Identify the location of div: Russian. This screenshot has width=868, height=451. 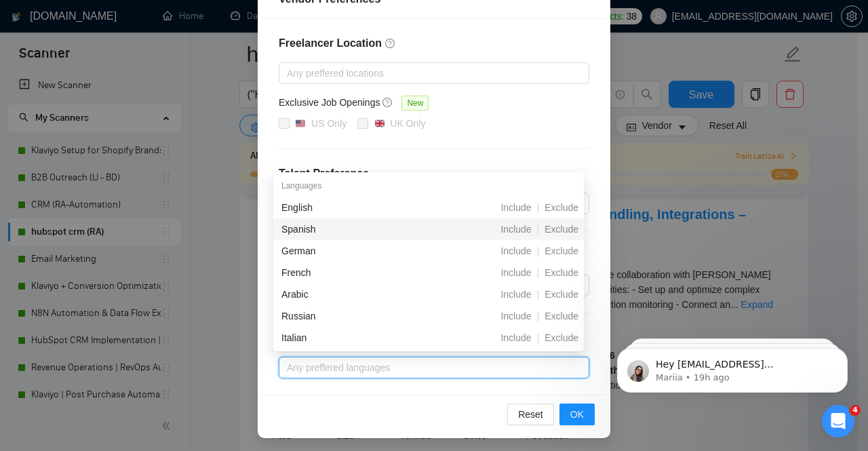
(357, 316).